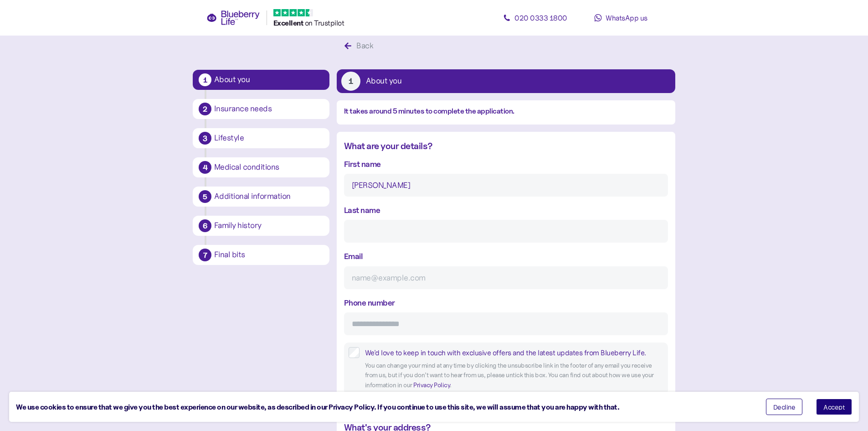 This screenshot has width=868, height=431. What do you see at coordinates (269, 109) in the screenshot?
I see `div: Insurance needs` at bounding box center [269, 109].